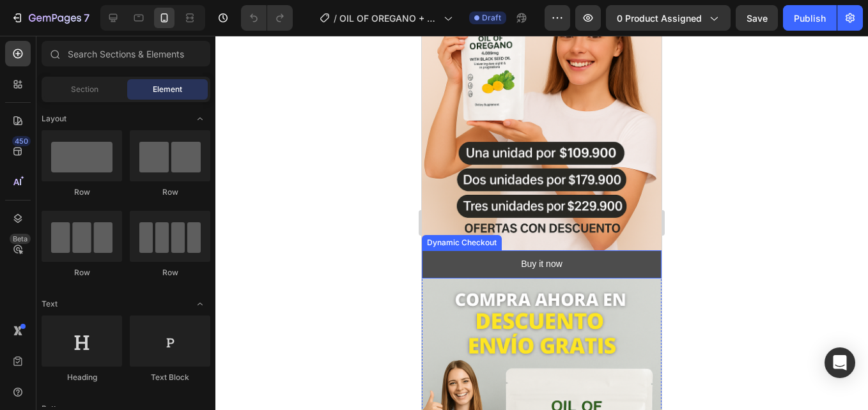  Describe the element at coordinates (39, 207) in the screenshot. I see `div: Dynamic Checkout` at that location.